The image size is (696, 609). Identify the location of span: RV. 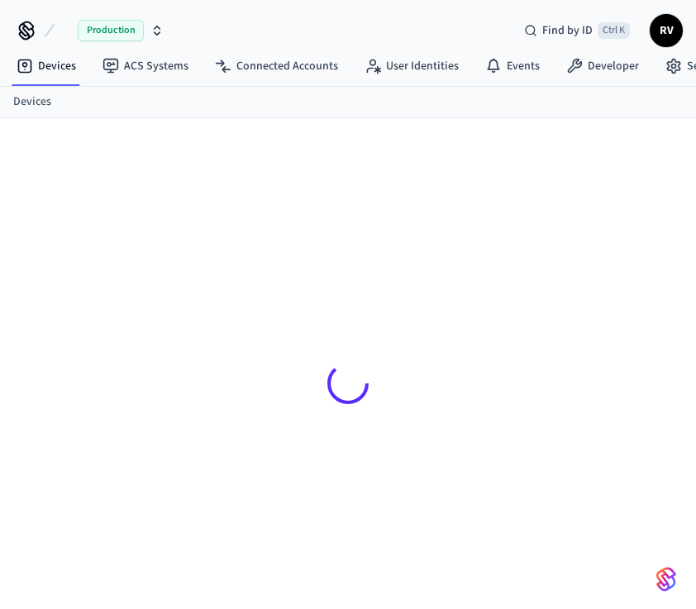
(666, 31).